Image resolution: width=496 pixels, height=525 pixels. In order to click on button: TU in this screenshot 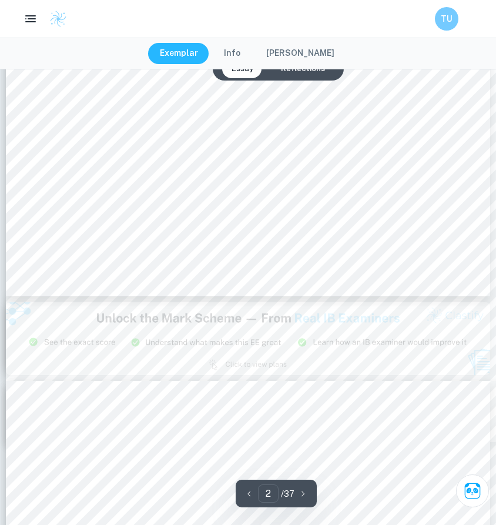, I will do `click(447, 19)`.